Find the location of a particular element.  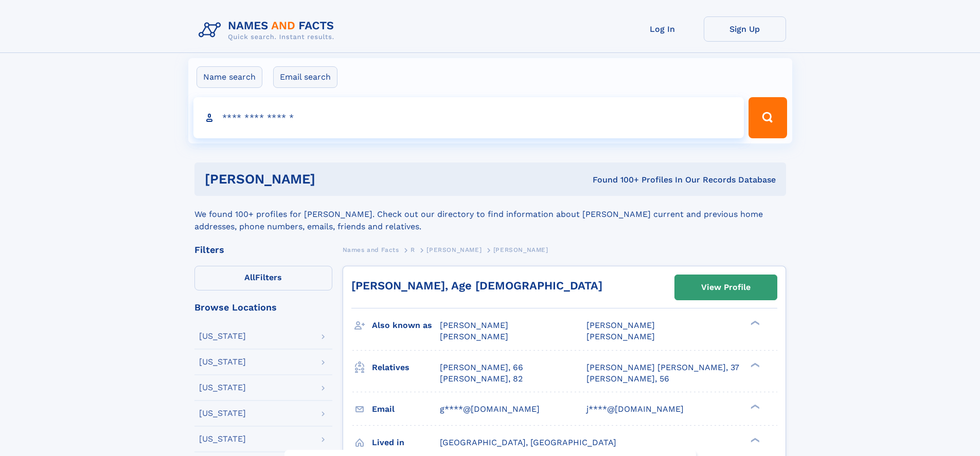

a: Log In is located at coordinates (663, 29).